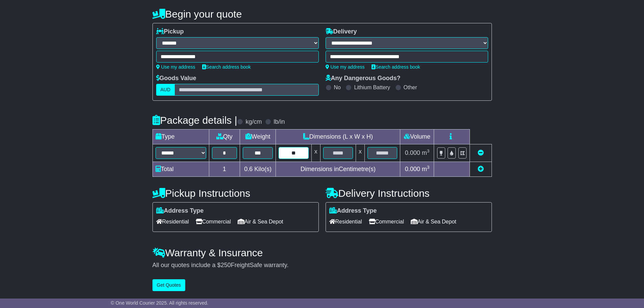 The height and width of the screenshot is (308, 644). I want to click on label: Lithium Battery, so click(372, 87).